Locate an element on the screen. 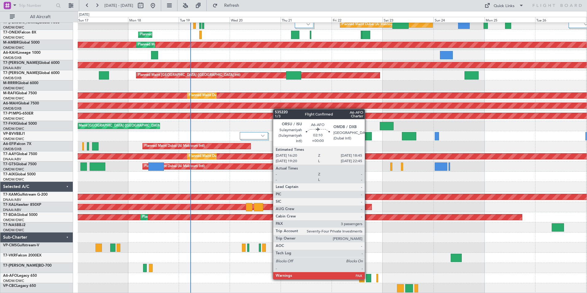  div: Sun 24 is located at coordinates (459, 20).